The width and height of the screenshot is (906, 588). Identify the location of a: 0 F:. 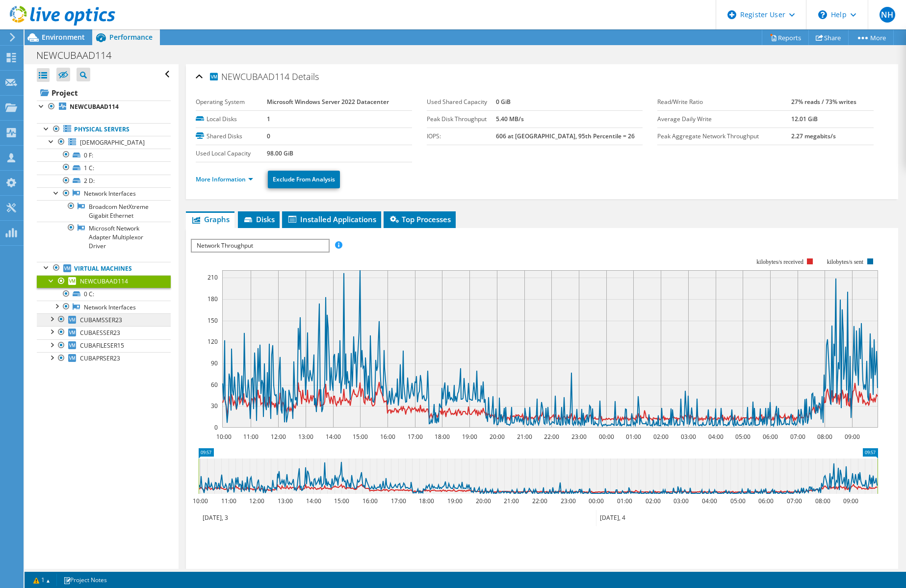
(103, 155).